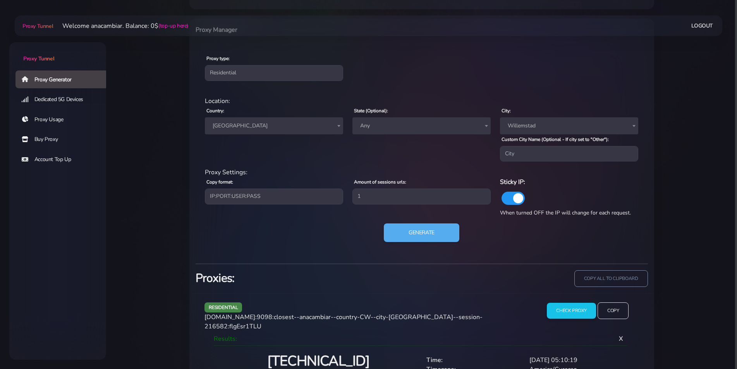 The height and width of the screenshot is (369, 737). Describe the element at coordinates (173, 26) in the screenshot. I see `a: (top-up here)` at that location.